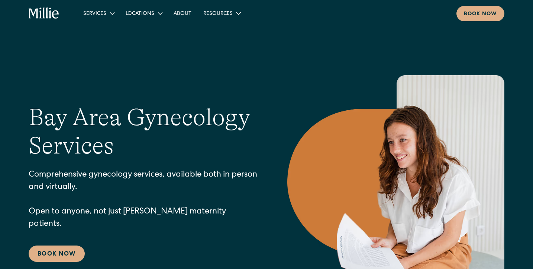  I want to click on a: Book Now, so click(57, 253).